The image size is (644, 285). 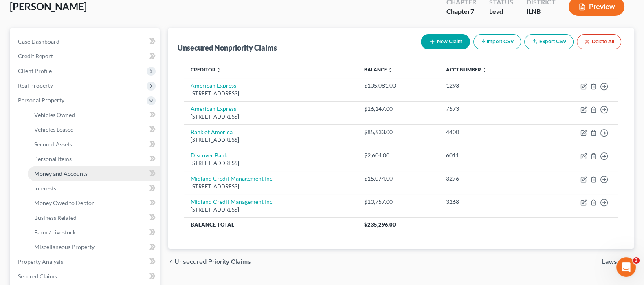 I want to click on div: $10,757.00, so click(x=398, y=202).